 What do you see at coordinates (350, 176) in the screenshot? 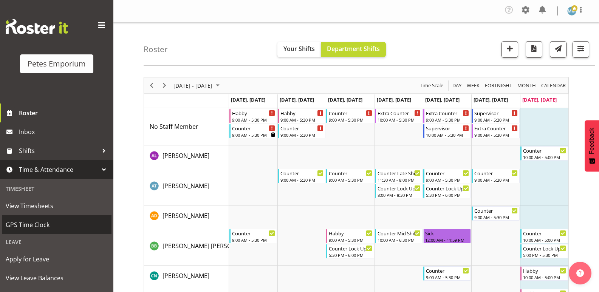
I see `div: Alex-Micheal Taniwha"s event - Counter Begin From Wednesday, September 3, 2025 at 9:00:00 AM GMT+...` at bounding box center [350, 176].